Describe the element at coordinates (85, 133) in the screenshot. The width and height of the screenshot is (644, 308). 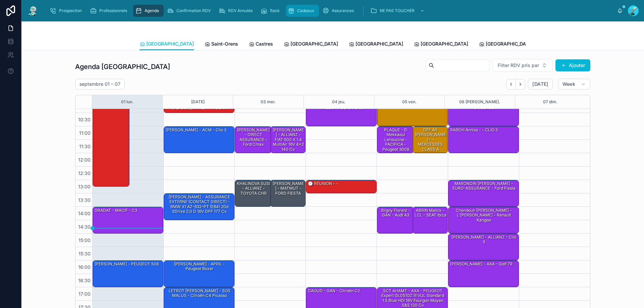
I see `span: 11:00` at that location.